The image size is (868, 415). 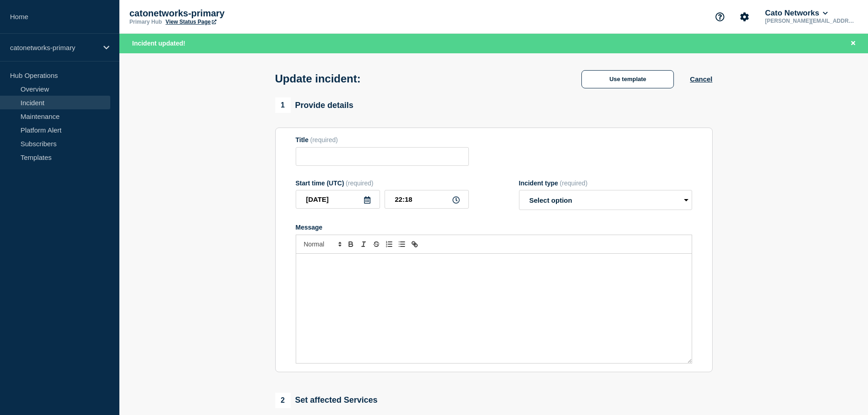 I want to click on button: Account settings, so click(x=745, y=17).